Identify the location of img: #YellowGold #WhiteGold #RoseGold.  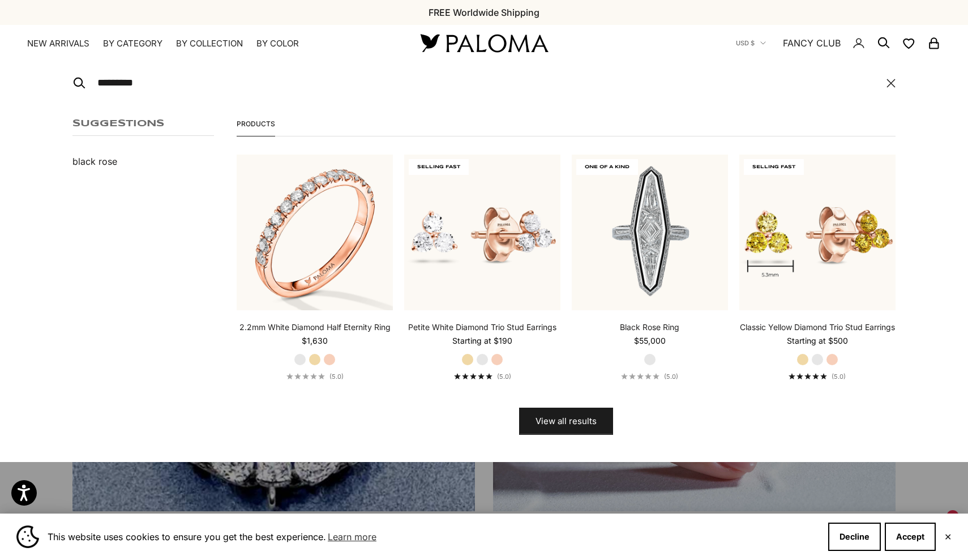
(650, 233).